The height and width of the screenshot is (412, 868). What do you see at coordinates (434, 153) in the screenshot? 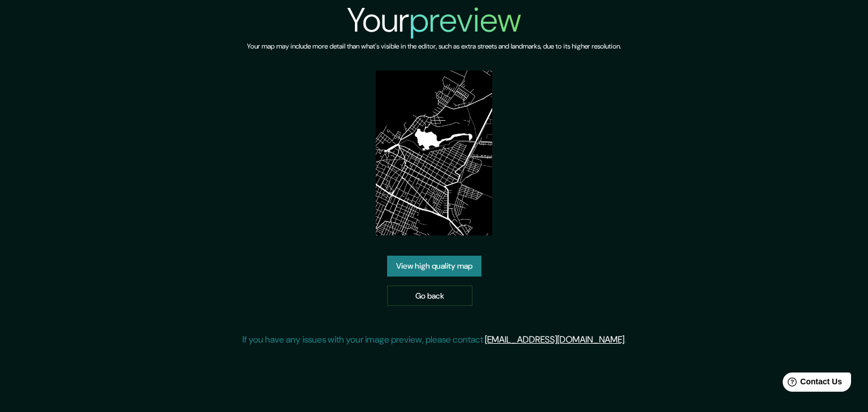
I see `img: created-map-preview` at bounding box center [434, 153].